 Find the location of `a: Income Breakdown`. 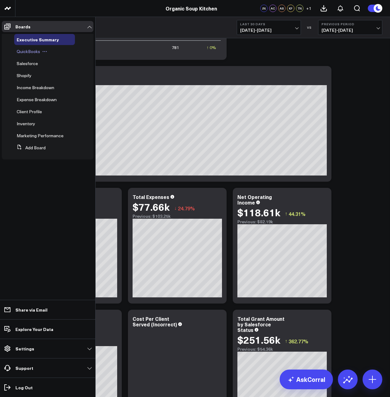

a: Income Breakdown is located at coordinates (35, 88).